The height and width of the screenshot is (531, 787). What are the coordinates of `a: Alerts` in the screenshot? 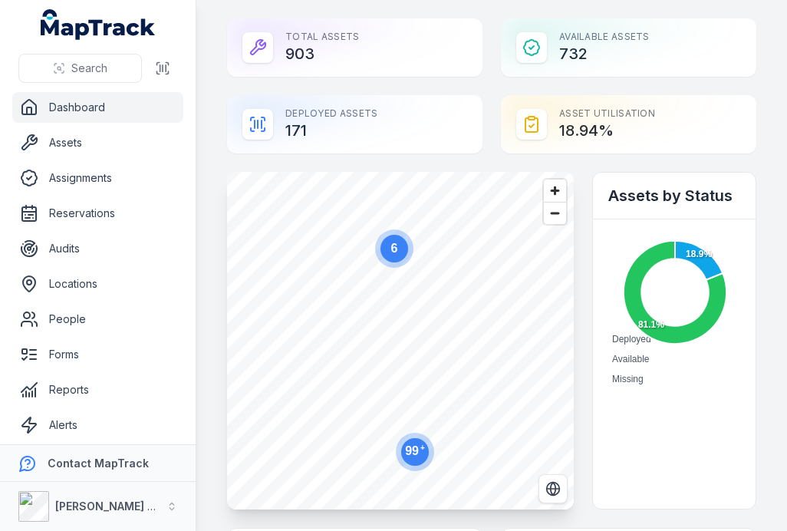 It's located at (97, 425).